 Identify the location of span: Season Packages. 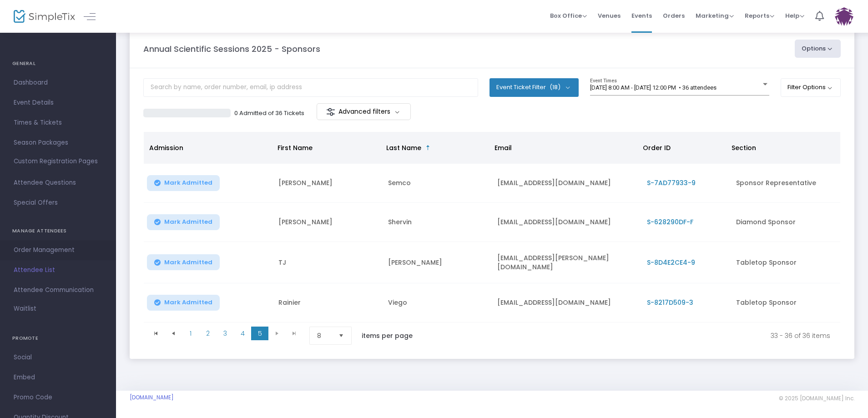
(58, 143).